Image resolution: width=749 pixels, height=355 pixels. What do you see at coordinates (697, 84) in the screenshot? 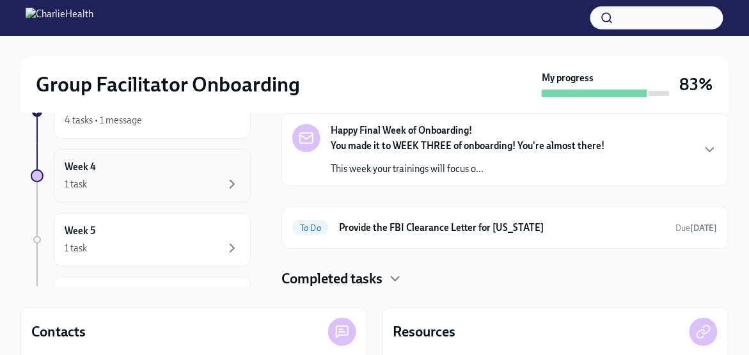
I see `h3: 83%` at bounding box center [697, 84].